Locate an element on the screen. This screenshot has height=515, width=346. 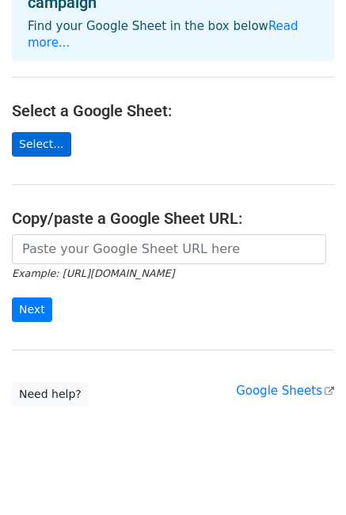
input: Paste your Google Sheet URL here is located at coordinates (169, 249).